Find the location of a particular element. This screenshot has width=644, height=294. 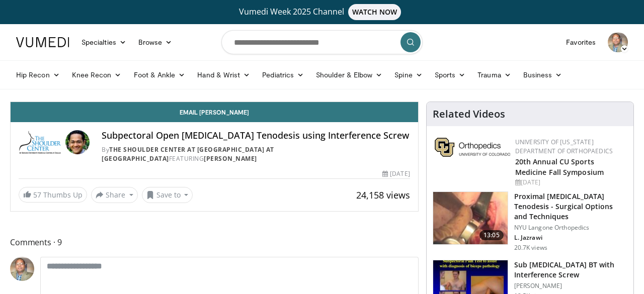

input: Search topics, interventions is located at coordinates (322, 42).